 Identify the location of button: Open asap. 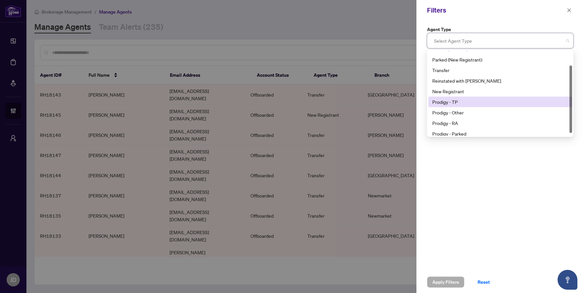
(568, 280).